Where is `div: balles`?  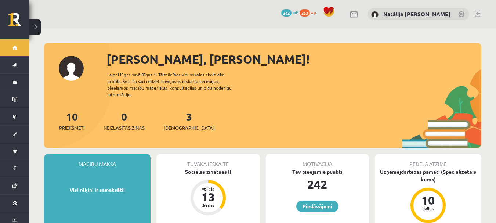 div: balles is located at coordinates (428, 208).